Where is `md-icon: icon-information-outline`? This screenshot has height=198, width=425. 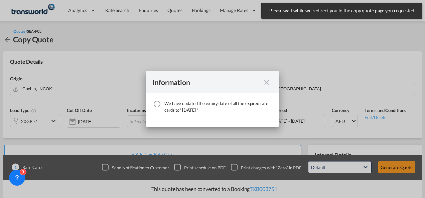 md-icon: icon-information-outline is located at coordinates (157, 104).